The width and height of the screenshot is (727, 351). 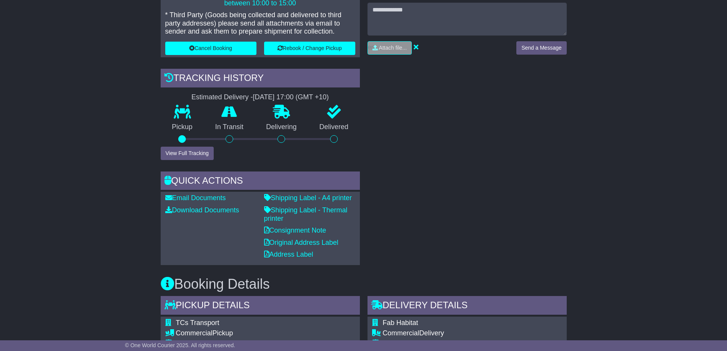 I want to click on p: * Third Party (Goods being collected and delivered to third party addresses) please send all atta..., so click(x=260, y=23).